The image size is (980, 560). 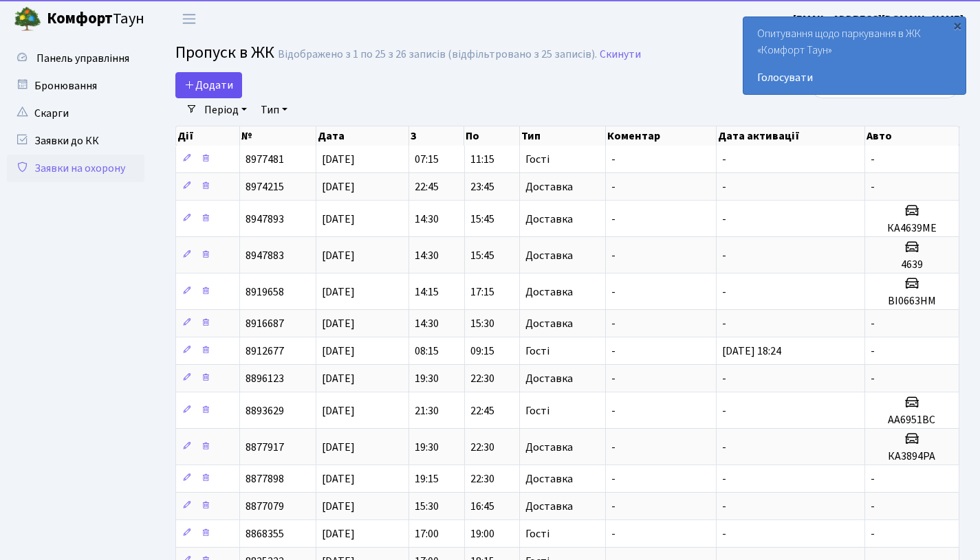 I want to click on th: По, so click(x=492, y=136).